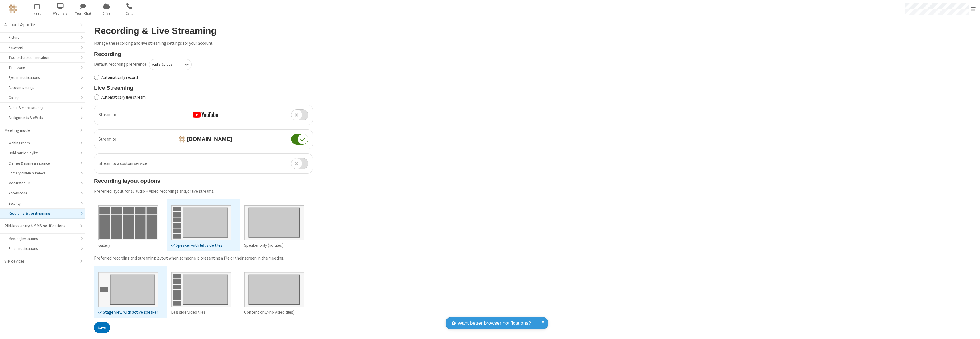 The image size is (980, 339). I want to click on div: Moderator PIN, so click(42, 183).